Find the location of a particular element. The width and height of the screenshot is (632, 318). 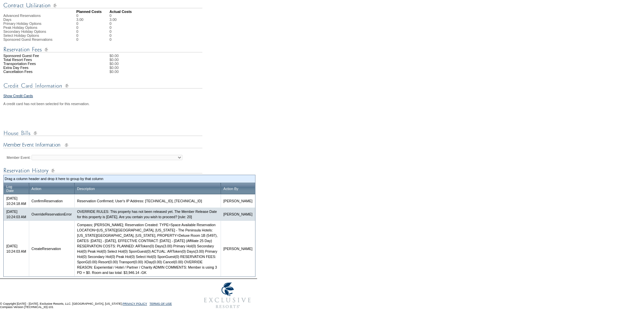

img: Member Event is located at coordinates (103, 145).